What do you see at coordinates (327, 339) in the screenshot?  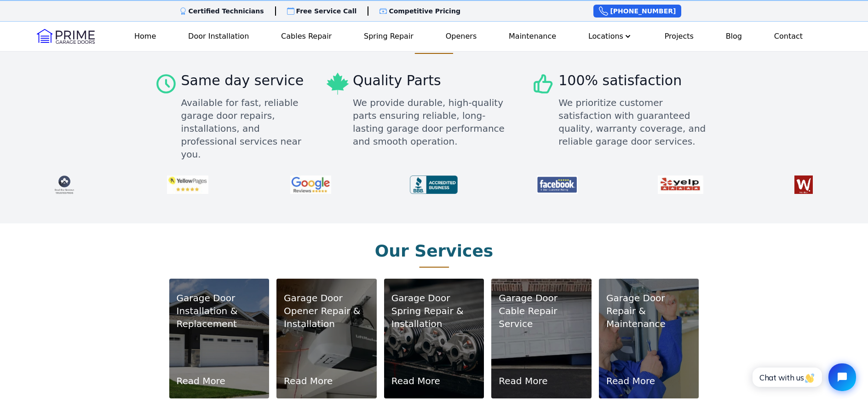 I see `img: Garage door opener repair service` at bounding box center [327, 339].